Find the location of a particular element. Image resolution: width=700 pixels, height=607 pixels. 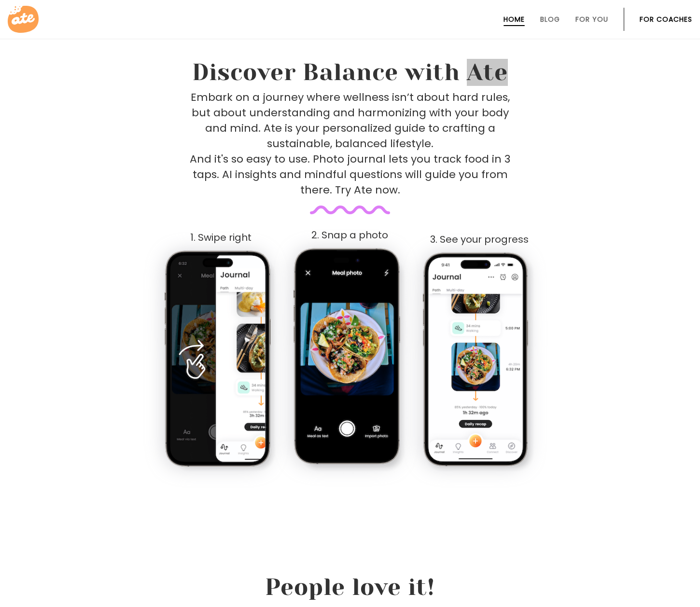

p: Embark on a journey where wellness isn’t about hard rules, but about understanding and harmonizin... is located at coordinates (350, 143).